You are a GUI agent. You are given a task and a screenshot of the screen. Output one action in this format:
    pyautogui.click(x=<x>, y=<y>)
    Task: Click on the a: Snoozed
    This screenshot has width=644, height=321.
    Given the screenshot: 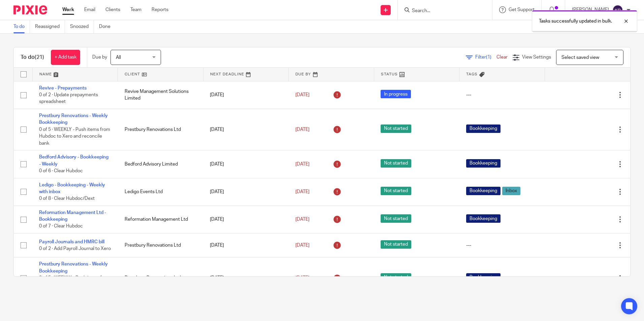 What is the action you would take?
    pyautogui.click(x=82, y=26)
    